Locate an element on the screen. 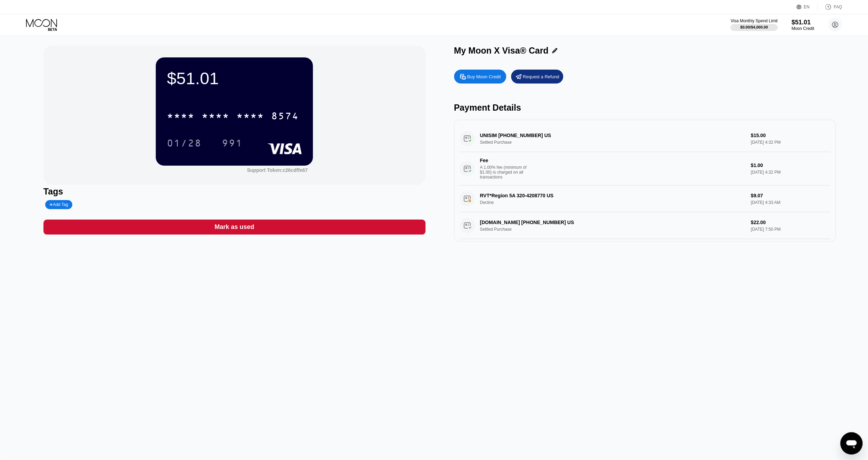  div: My Moon X Visa® Card is located at coordinates (501, 50).